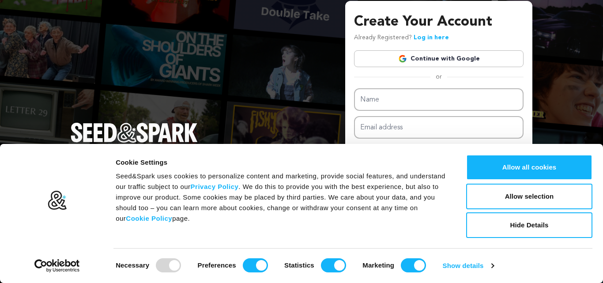  What do you see at coordinates (132, 265) in the screenshot?
I see `strong: Necessary` at bounding box center [132, 265].